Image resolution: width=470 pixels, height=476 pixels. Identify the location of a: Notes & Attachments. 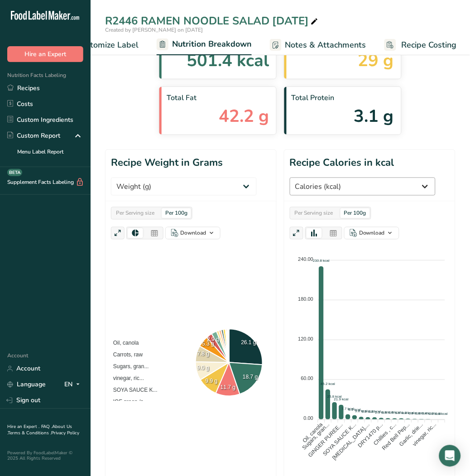
(318, 45).